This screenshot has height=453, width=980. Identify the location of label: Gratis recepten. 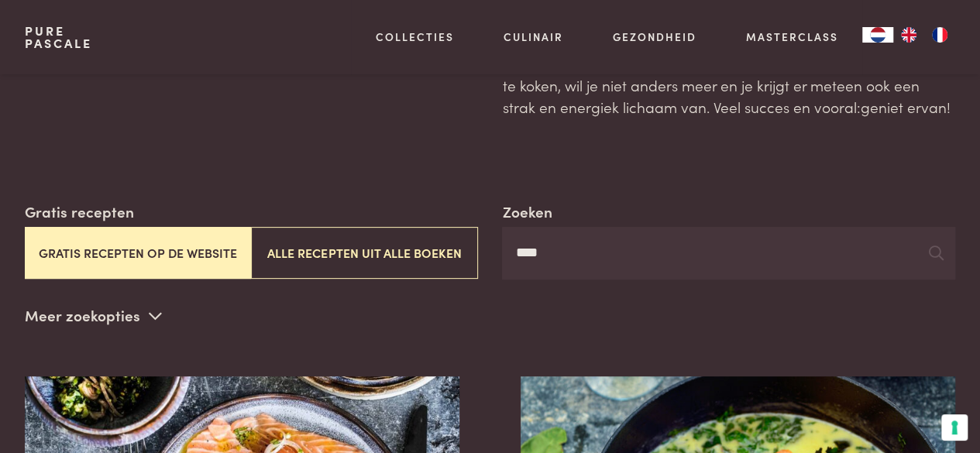
(79, 212).